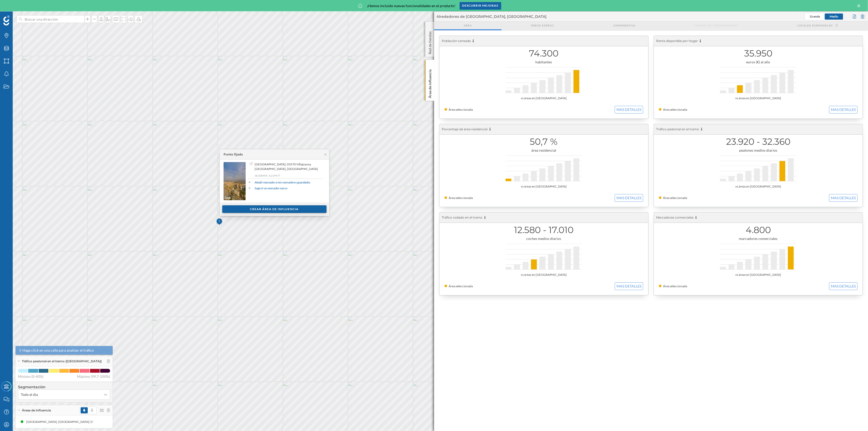 The height and width of the screenshot is (431, 868). I want to click on h1: 50,7 %, so click(544, 142).